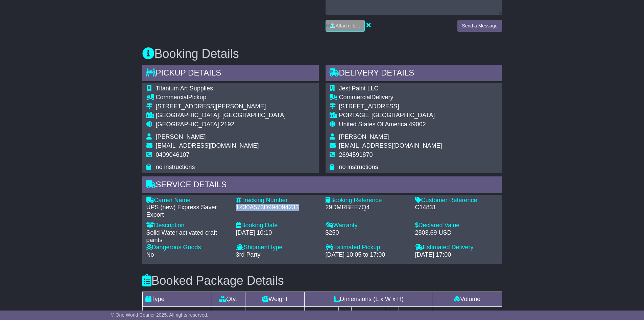 This screenshot has height=320, width=644. I want to click on div: Pickup, so click(221, 97).